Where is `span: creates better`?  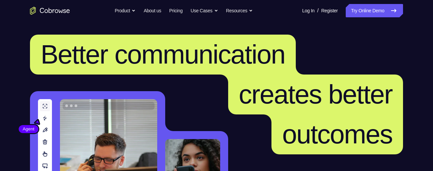 span: creates better is located at coordinates (316, 94).